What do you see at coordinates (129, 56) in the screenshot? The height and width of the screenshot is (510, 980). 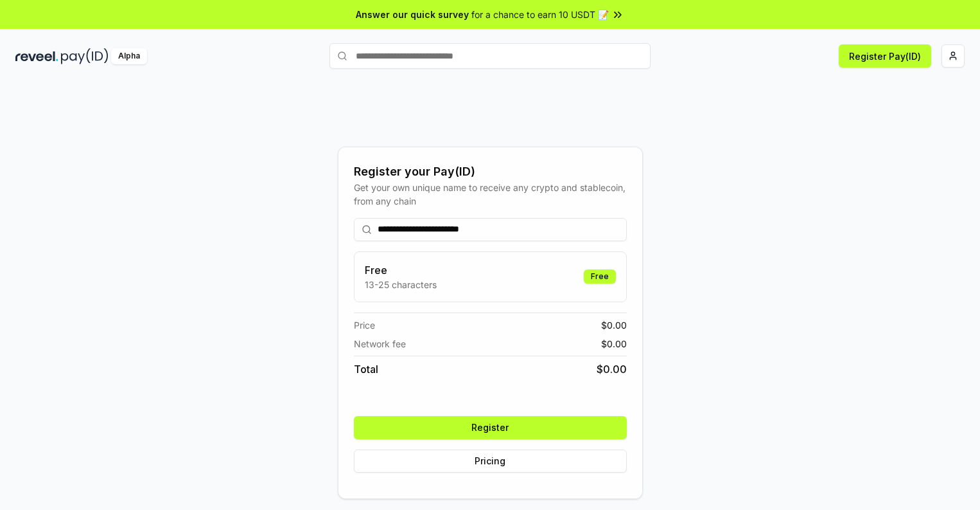 I see `div: Alpha` at bounding box center [129, 56].